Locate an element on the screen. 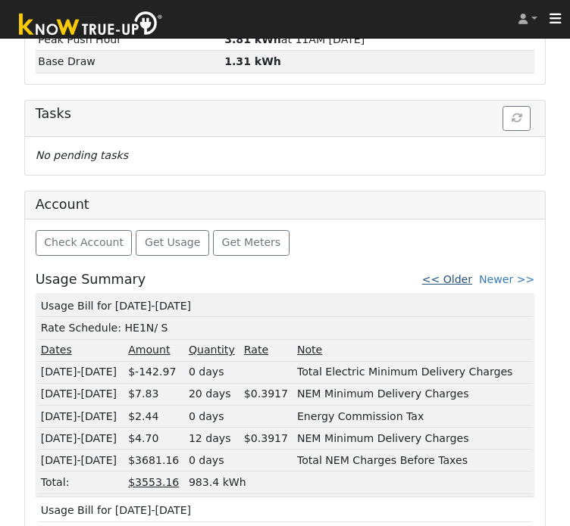 The image size is (570, 526). td: $-142.97 is located at coordinates (156, 372).